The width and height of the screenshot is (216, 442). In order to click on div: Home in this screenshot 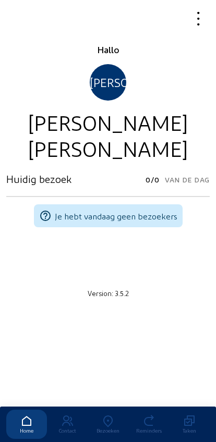, I will do `click(27, 430)`.